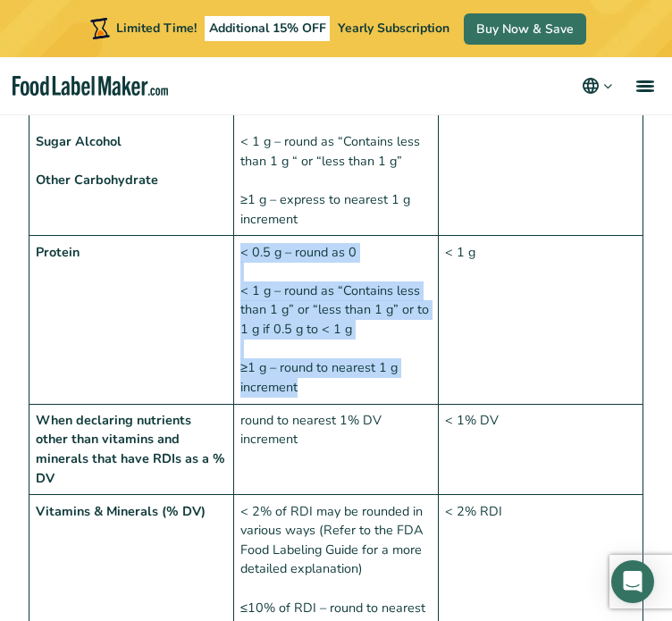  What do you see at coordinates (156, 28) in the screenshot?
I see `span: Limited Time!` at bounding box center [156, 28].